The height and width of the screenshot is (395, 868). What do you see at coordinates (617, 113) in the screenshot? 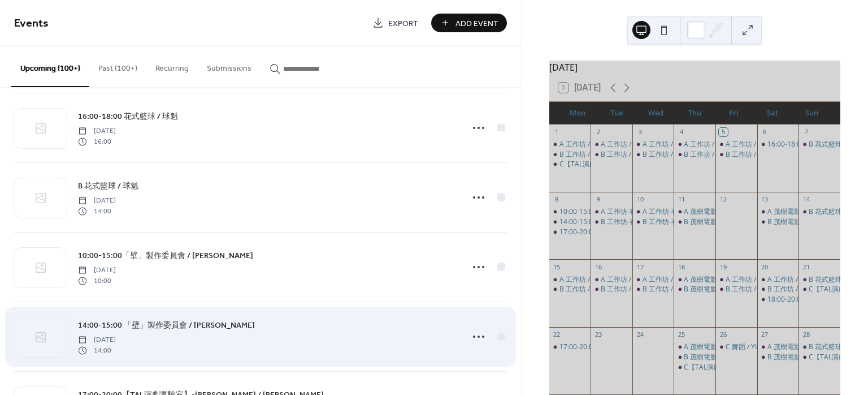
I see `div: Tue` at bounding box center [617, 113].